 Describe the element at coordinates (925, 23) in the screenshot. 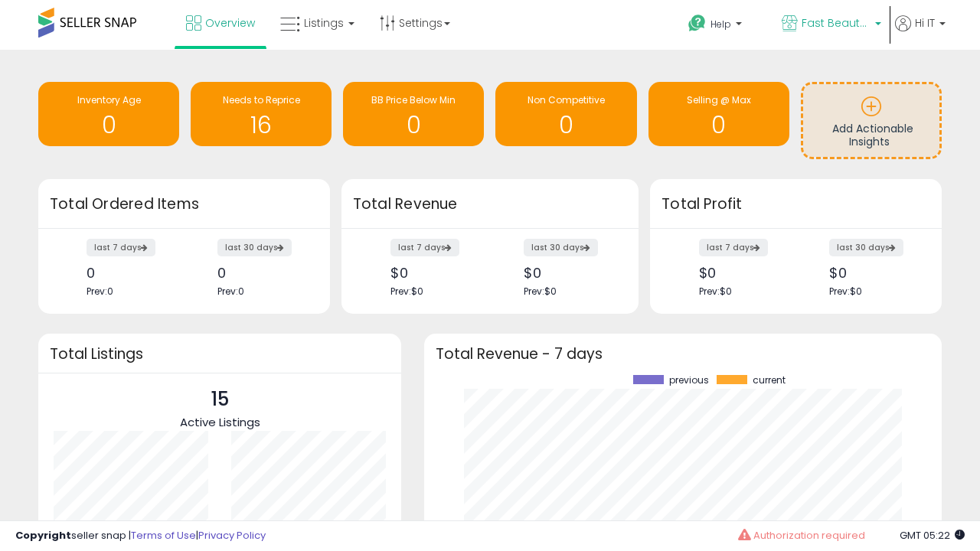

I see `span: Hi IT` at that location.